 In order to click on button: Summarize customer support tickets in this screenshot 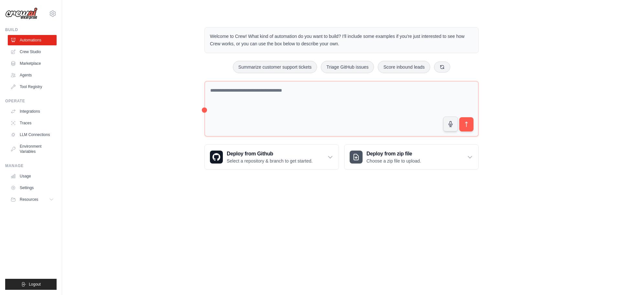, I will do `click(275, 67)`.